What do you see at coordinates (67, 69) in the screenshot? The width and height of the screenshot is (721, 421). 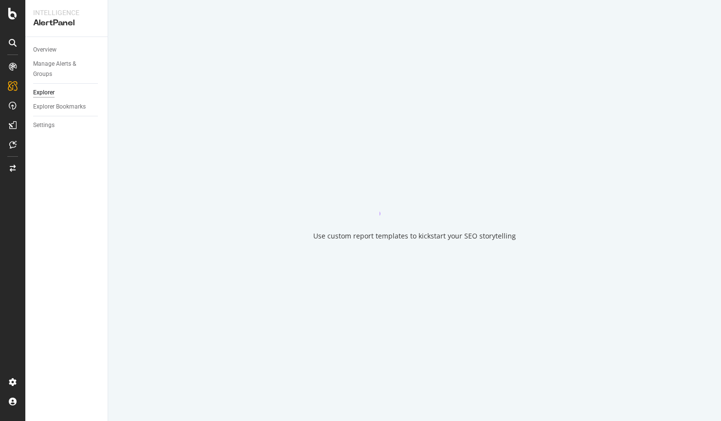 I see `a: Manage Alerts & Groups` at bounding box center [67, 69].